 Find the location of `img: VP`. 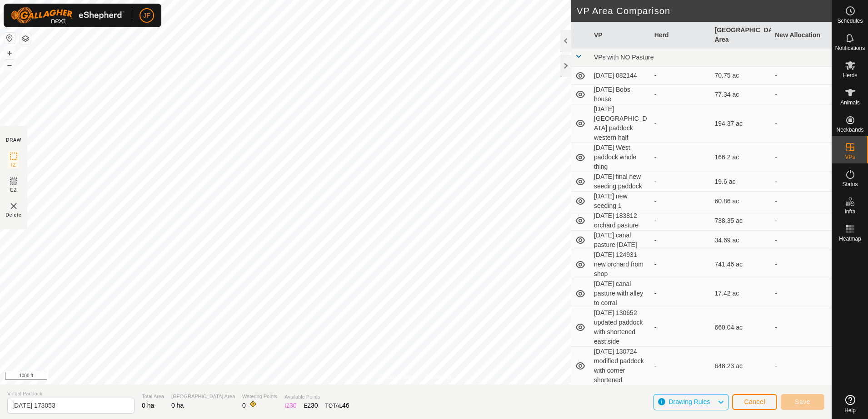

img: VP is located at coordinates (13, 206).